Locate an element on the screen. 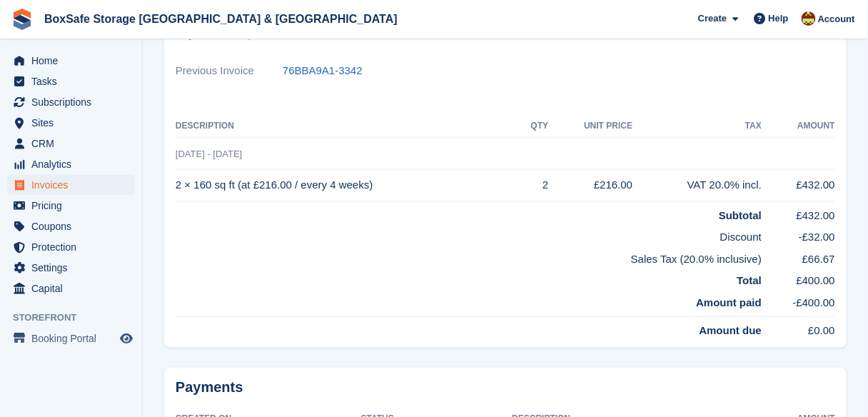  span: Subscriptions is located at coordinates (74, 103).